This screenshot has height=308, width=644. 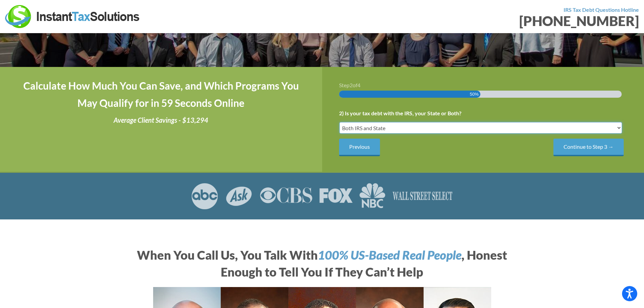 I want to click on img: ASK, so click(x=239, y=196).